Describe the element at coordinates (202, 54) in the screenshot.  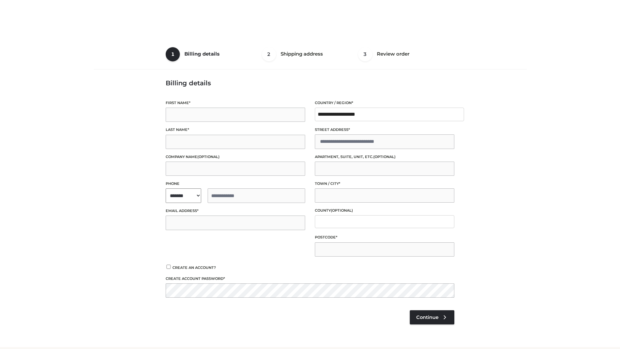
I see `span: Billing details` at that location.